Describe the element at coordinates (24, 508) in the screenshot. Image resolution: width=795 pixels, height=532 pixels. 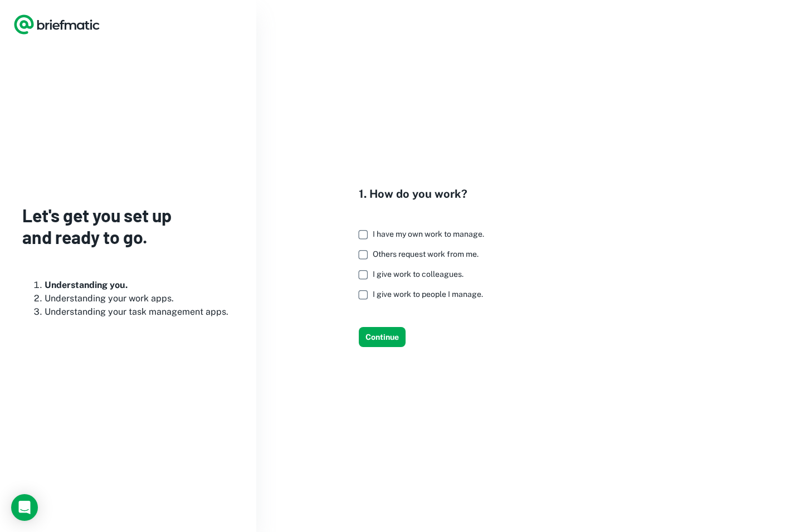
I see `div: Load Chat` at that location.